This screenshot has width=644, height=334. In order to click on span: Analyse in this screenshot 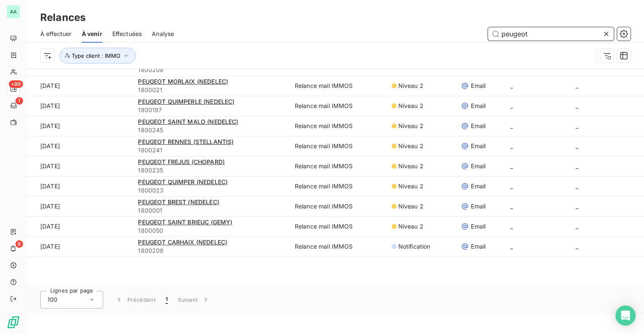, I will do `click(163, 34)`.